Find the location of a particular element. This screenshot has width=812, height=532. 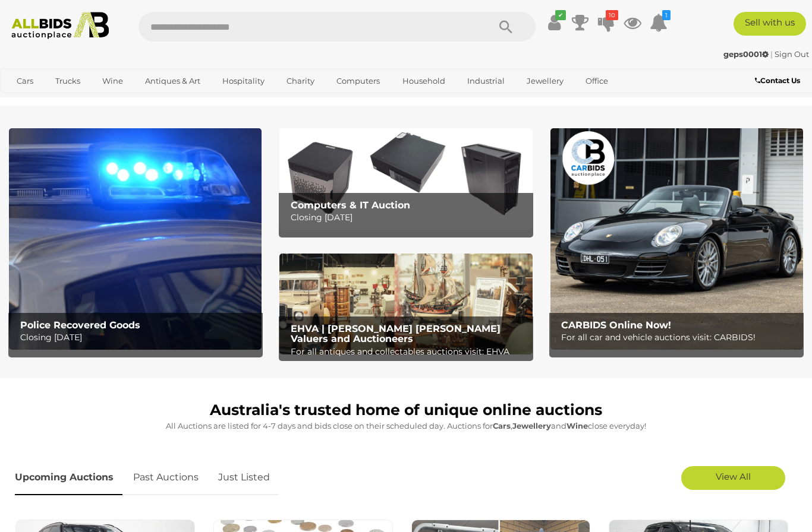

a: Sign Out is located at coordinates (791, 54).